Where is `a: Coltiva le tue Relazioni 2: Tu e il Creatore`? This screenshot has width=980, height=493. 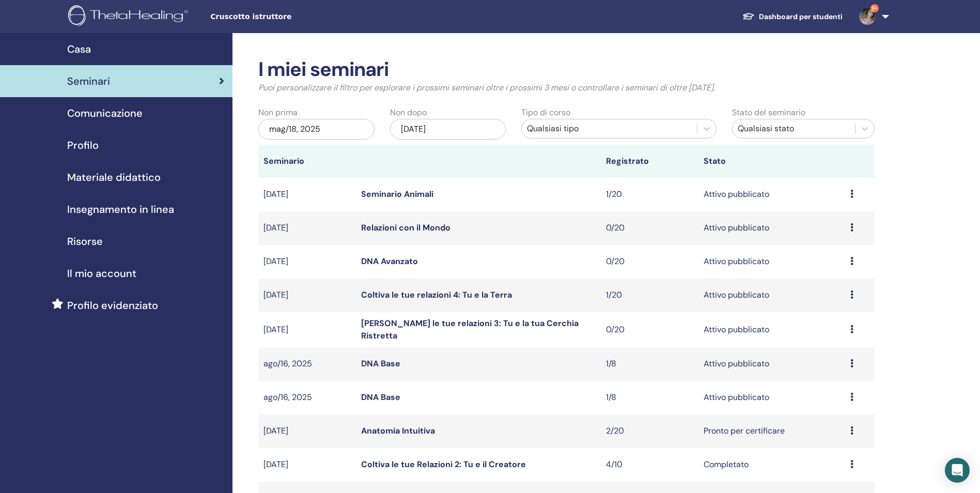
a: Coltiva le tue Relazioni 2: Tu e il Creatore is located at coordinates (443, 464).